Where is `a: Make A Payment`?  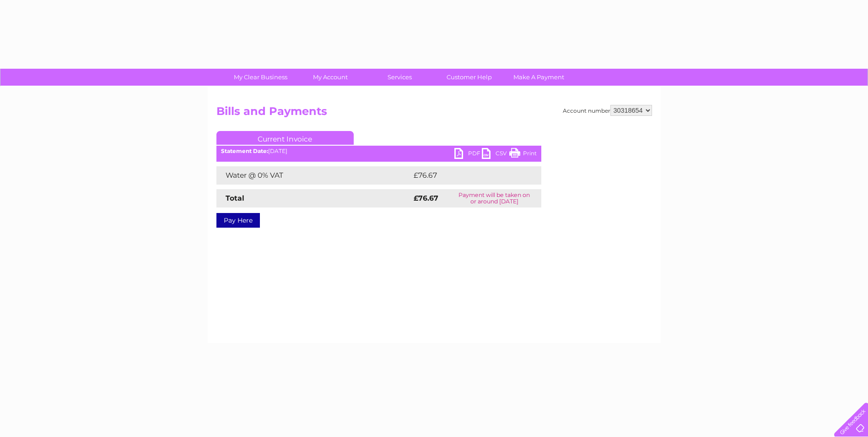 a: Make A Payment is located at coordinates (539, 77).